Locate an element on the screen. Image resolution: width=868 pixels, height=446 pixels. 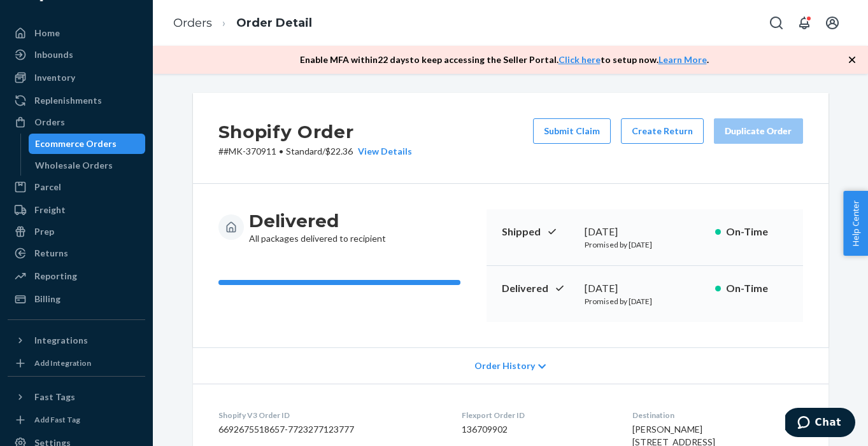
a: Home is located at coordinates (77, 33).